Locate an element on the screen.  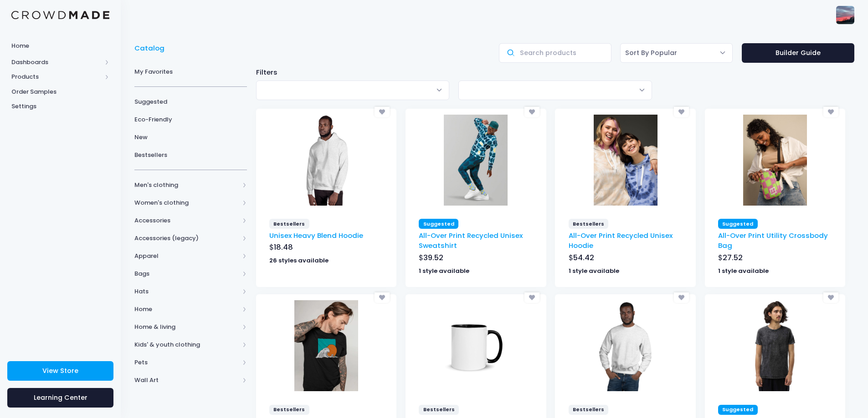
a: All-Over Print Utility Crossbody Bag is located at coordinates (773, 240).